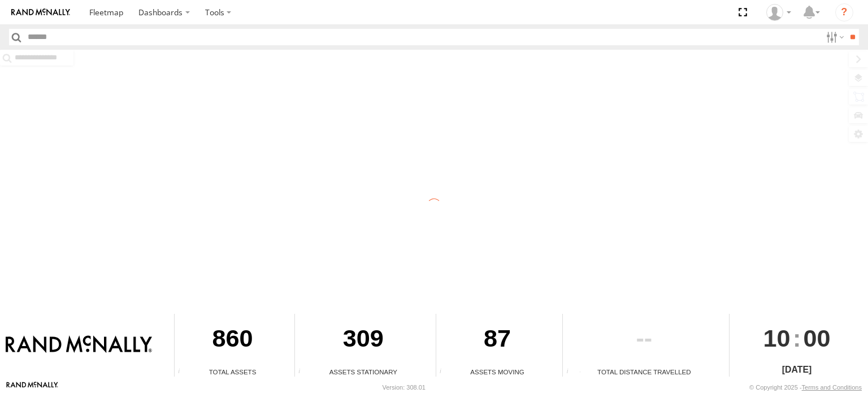 This screenshot has width=868, height=393. What do you see at coordinates (404, 387) in the screenshot?
I see `div: Version: 308.01` at bounding box center [404, 387].